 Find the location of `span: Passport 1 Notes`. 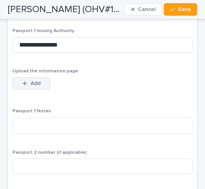

span: Passport 1 Notes is located at coordinates (32, 111).